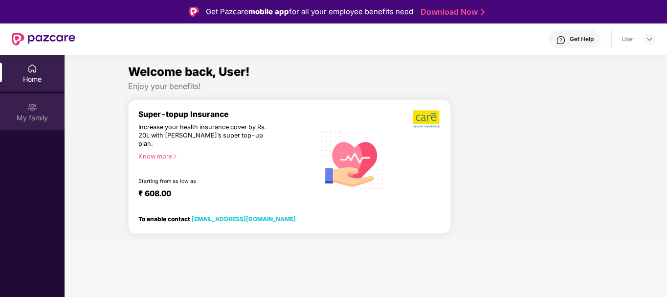 This screenshot has width=667, height=297. Describe the element at coordinates (32, 107) in the screenshot. I see `img: svg+xml;base64,PHN2ZyB3aWR0aD0iMjAiIGhlaWdodD0iMjAiIHZpZXdCb3g9IjAgMCAyMCAyMCIgZmlsbD0ibm9uZSIgeG...` at that location.